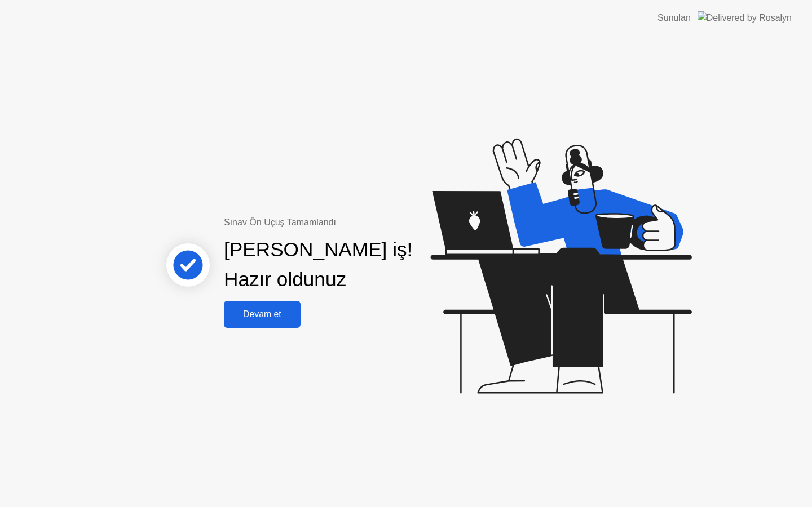  What do you see at coordinates (674, 18) in the screenshot?
I see `div: Sunulan` at bounding box center [674, 18].